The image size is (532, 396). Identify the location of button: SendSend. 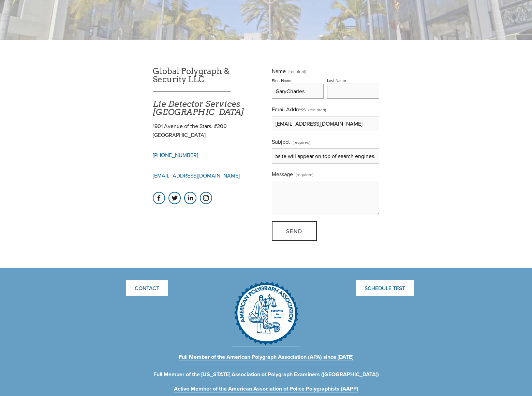
(294, 231).